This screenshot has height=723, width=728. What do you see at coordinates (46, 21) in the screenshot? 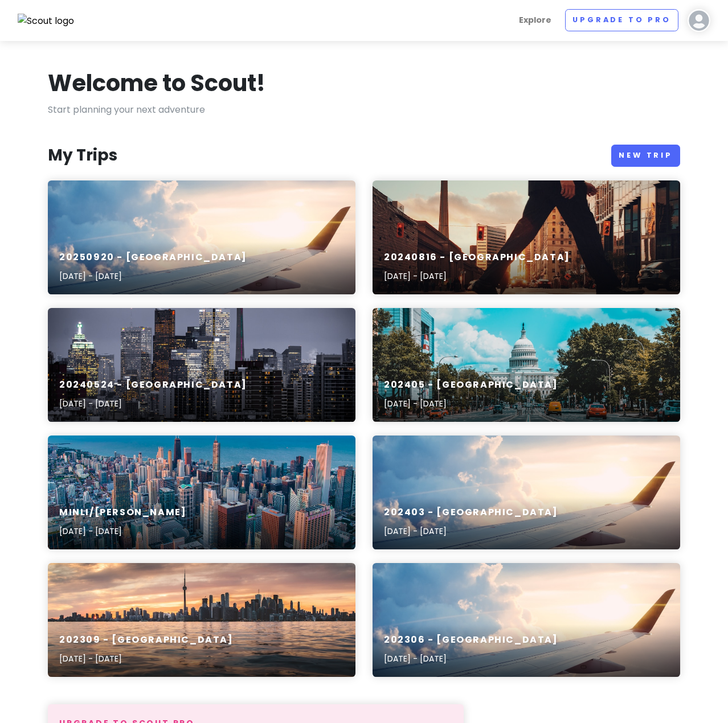
I see `img: Scout logo` at bounding box center [46, 21].